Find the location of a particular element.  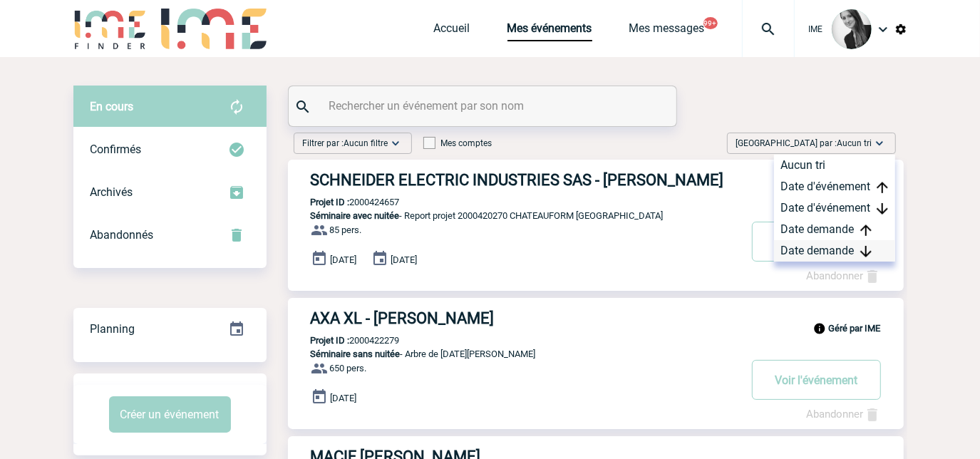

label: Mes comptes is located at coordinates (458, 143).